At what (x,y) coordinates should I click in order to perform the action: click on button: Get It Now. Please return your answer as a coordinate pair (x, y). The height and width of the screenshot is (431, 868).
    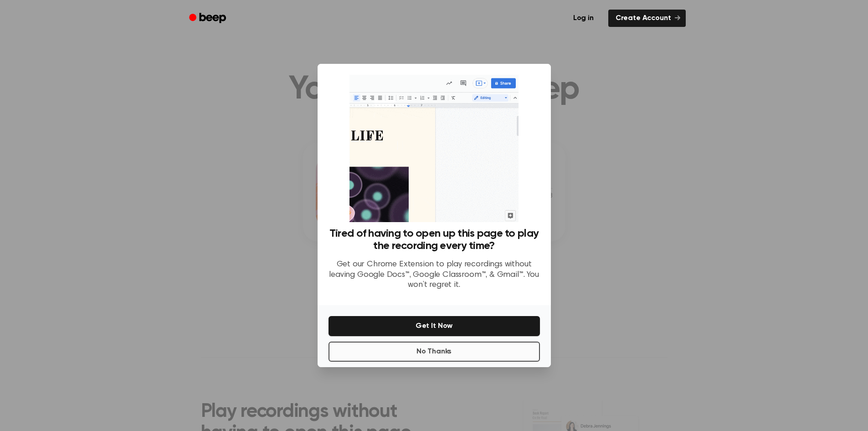
    Looking at the image, I should click on (434, 326).